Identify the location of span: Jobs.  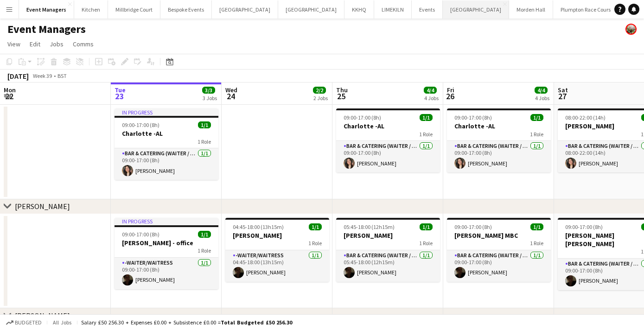
(57, 44).